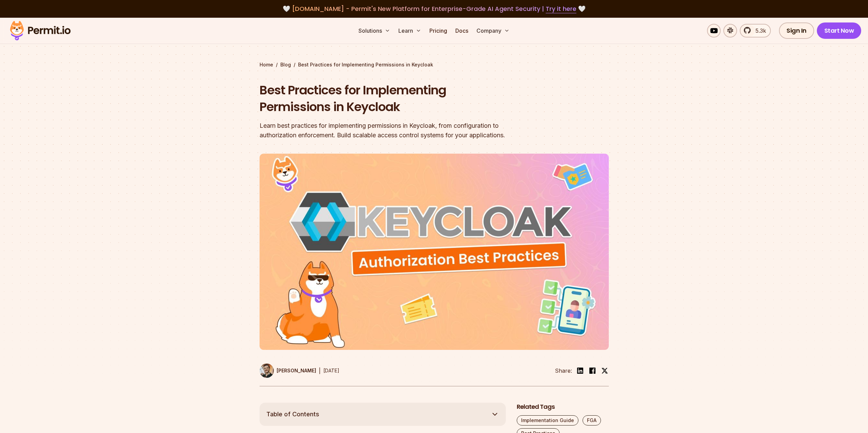 This screenshot has width=868, height=433. Describe the element at coordinates (286, 65) in the screenshot. I see `a: Blog` at that location.